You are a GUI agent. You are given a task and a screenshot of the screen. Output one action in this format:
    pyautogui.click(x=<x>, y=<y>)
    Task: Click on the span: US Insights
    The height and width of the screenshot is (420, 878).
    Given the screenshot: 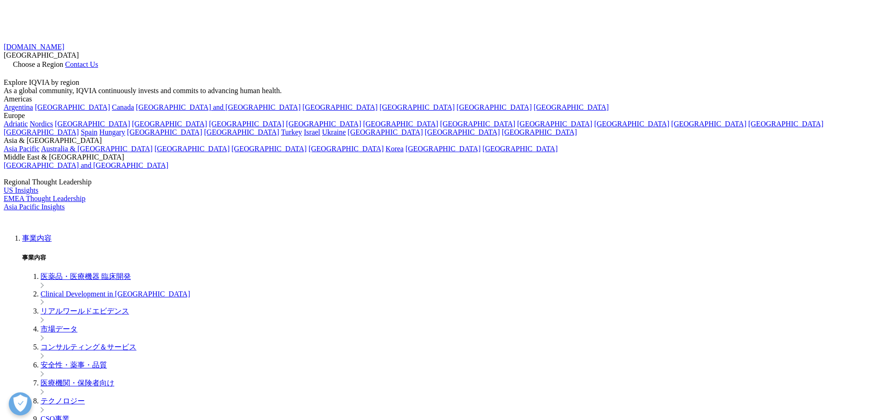 What is the action you would take?
    pyautogui.click(x=21, y=190)
    